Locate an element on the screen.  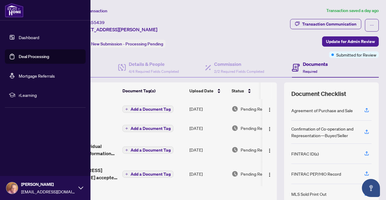
th: Document Tag(s) is located at coordinates (153, 91).